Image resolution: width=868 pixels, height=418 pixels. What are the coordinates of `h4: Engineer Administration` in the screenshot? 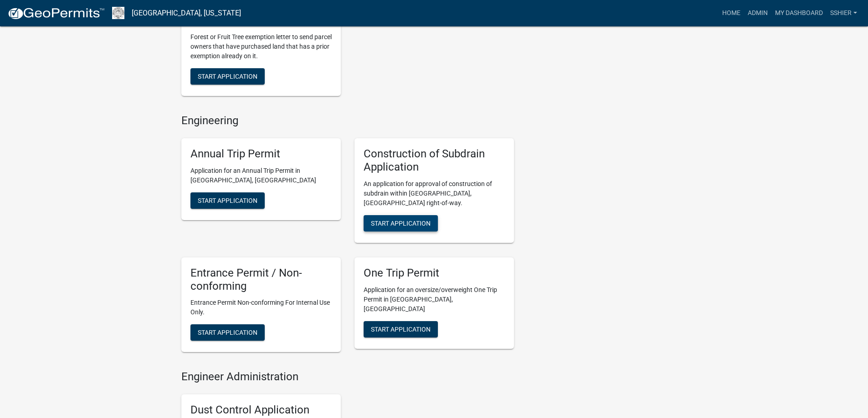 It's located at (347, 377).